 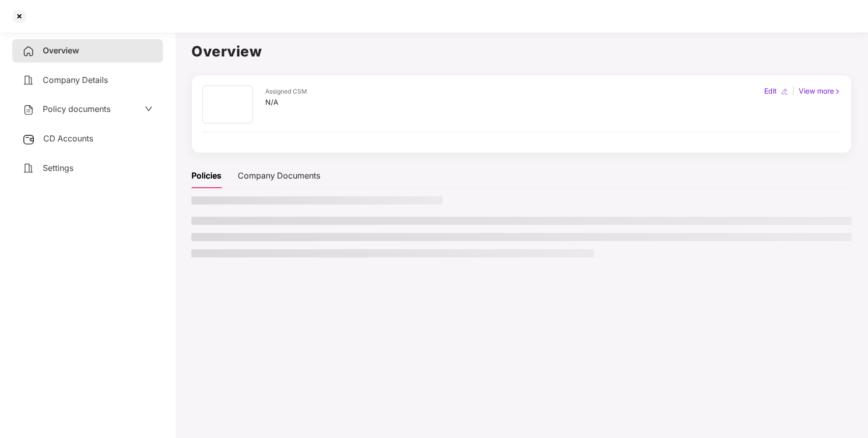 I want to click on div: View more, so click(x=820, y=91).